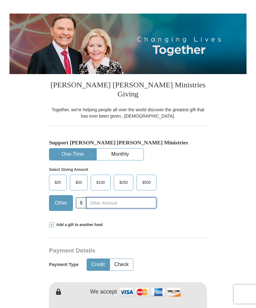 The image size is (256, 308). I want to click on span: $25, so click(58, 183).